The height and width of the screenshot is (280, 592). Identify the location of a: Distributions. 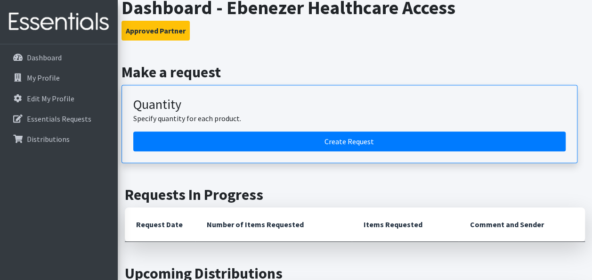
(59, 139).